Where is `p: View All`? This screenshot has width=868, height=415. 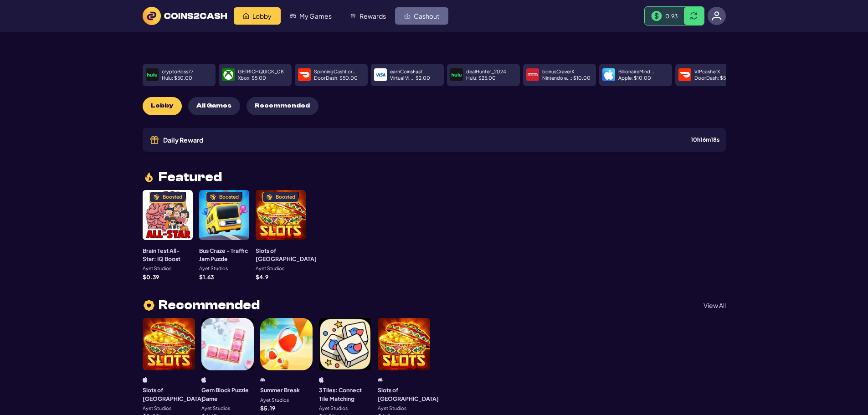
p: View All is located at coordinates (715, 305).